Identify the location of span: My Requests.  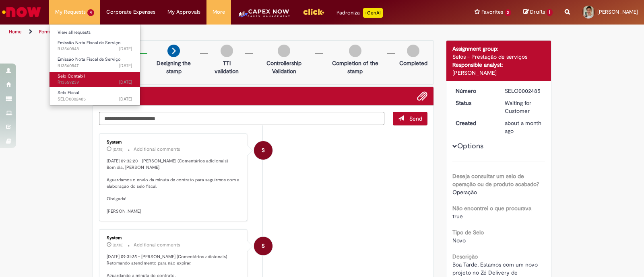
(70, 12).